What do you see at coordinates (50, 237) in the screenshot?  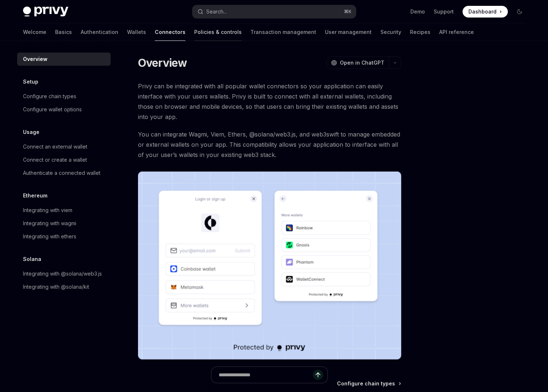 I see `div: Integrating with ethers` at bounding box center [50, 237].